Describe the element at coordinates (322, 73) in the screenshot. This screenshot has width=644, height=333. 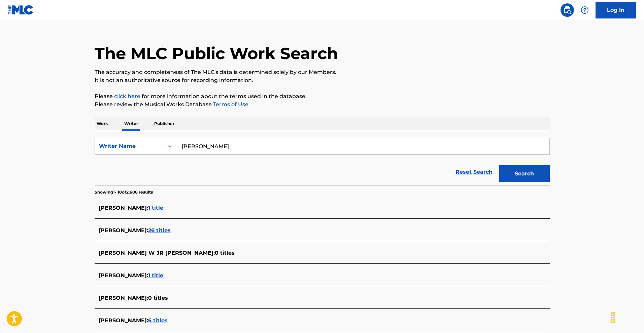
I see `p: The accuracy and completeness of The MLC's data is determined solely by our Members.` at that location.